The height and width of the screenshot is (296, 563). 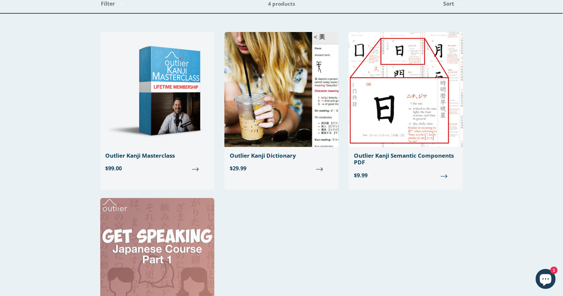 What do you see at coordinates (282, 168) in the screenshot?
I see `span: $29.99` at bounding box center [282, 168].